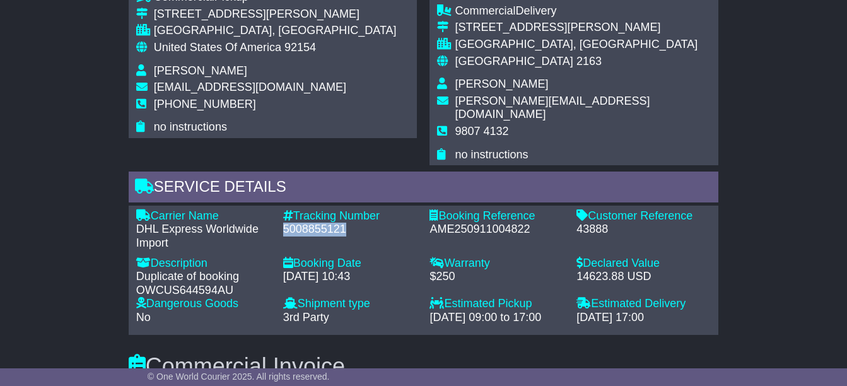 The height and width of the screenshot is (386, 847). What do you see at coordinates (589, 61) in the screenshot?
I see `span: 2163` at bounding box center [589, 61].